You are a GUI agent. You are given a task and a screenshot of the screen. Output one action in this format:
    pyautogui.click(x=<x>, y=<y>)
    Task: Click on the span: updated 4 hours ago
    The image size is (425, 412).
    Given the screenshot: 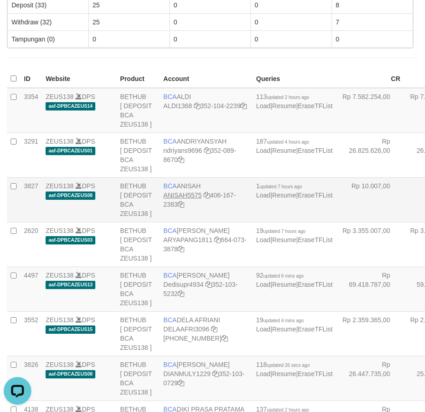 What is the action you would take?
    pyautogui.click(x=288, y=142)
    